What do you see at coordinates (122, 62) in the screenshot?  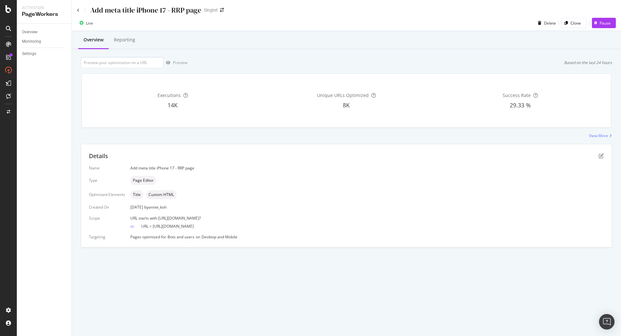 I see `input: Preview your optimization on a URL` at bounding box center [122, 62].